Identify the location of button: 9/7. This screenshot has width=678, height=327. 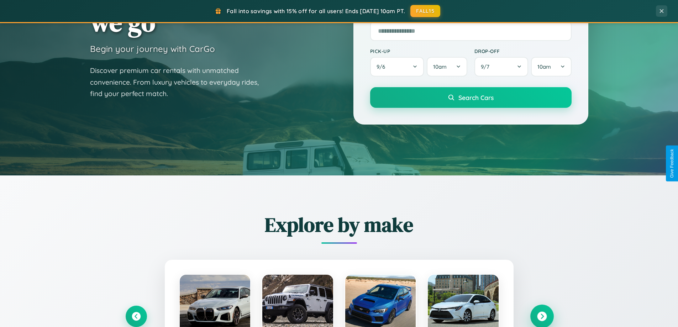
(501, 67).